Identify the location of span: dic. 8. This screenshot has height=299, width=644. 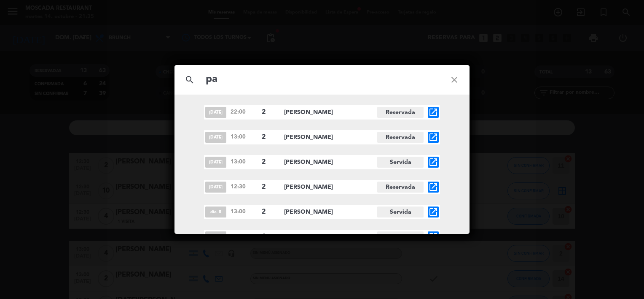
(216, 212).